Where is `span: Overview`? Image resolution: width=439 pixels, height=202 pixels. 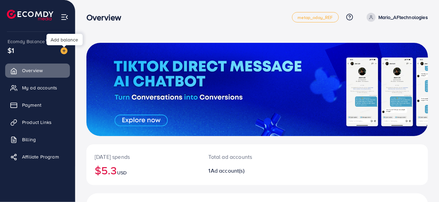
span: Overview is located at coordinates (32, 70).